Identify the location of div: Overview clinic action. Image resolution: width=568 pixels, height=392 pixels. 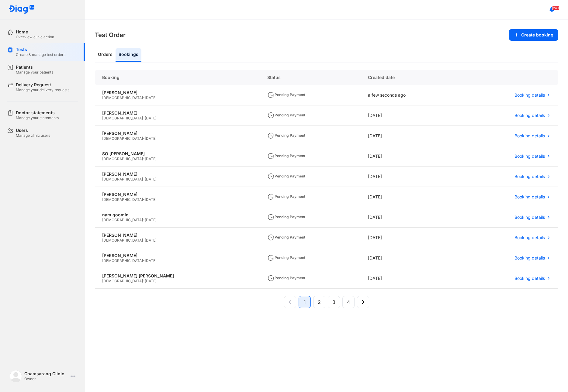
(35, 37).